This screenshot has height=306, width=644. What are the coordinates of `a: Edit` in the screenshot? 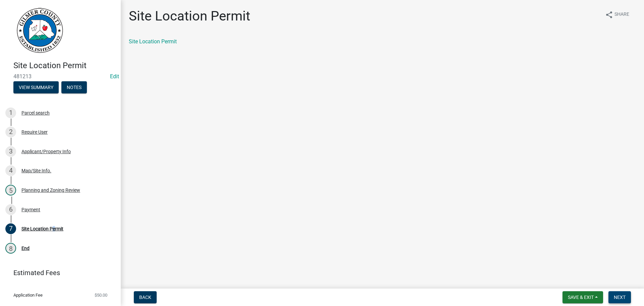 It's located at (114, 76).